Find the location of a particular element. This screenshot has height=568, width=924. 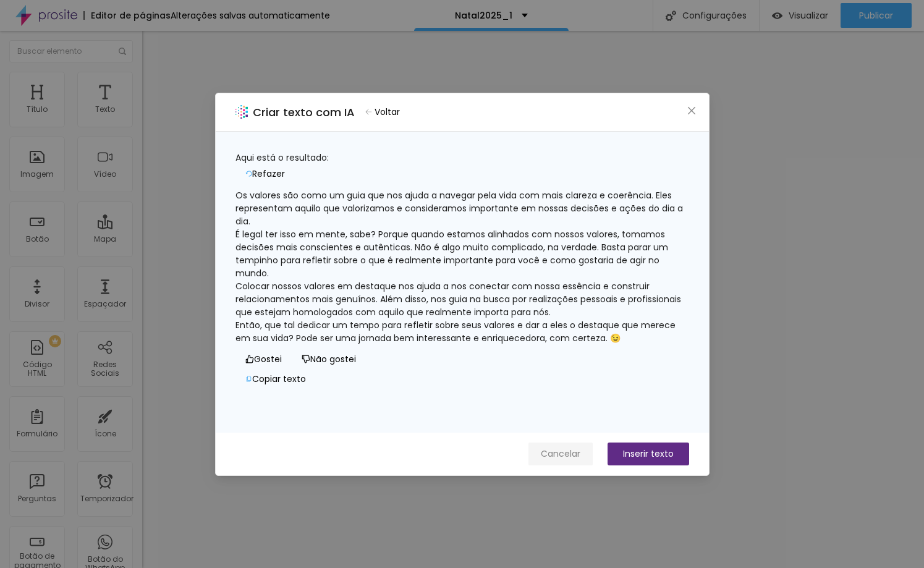

button: Copiar texto is located at coordinates (276, 379).